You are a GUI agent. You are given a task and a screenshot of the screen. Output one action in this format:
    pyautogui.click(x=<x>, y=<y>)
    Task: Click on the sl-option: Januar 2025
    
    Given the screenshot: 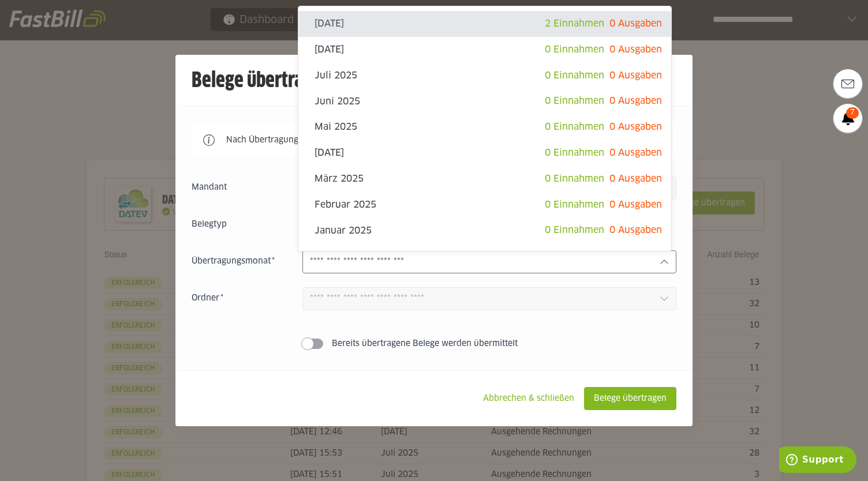 What is the action you would take?
    pyautogui.click(x=485, y=230)
    